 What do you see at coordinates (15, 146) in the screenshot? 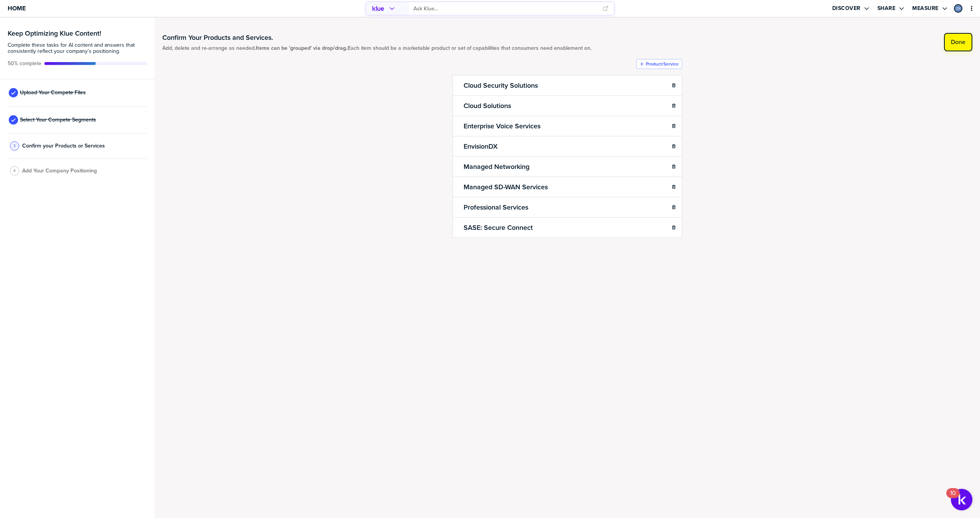
I see `span: 3` at bounding box center [15, 146].